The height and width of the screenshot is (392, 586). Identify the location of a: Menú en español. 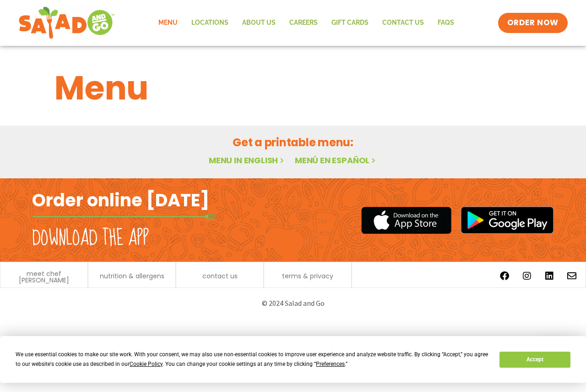
(336, 160).